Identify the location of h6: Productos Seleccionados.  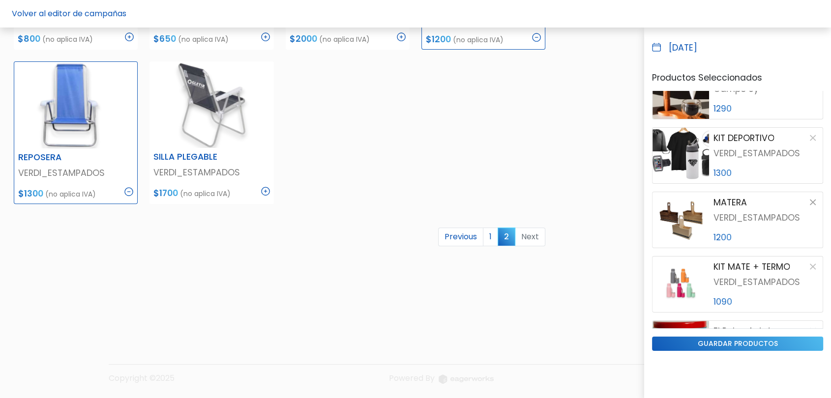
(737, 78).